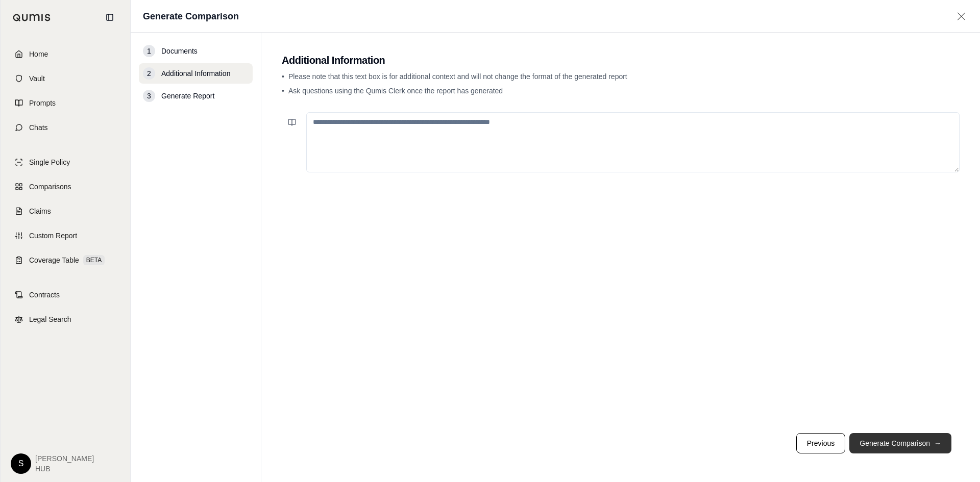 This screenshot has height=482, width=980. What do you see at coordinates (50, 320) in the screenshot?
I see `span: Legal Search` at bounding box center [50, 320].